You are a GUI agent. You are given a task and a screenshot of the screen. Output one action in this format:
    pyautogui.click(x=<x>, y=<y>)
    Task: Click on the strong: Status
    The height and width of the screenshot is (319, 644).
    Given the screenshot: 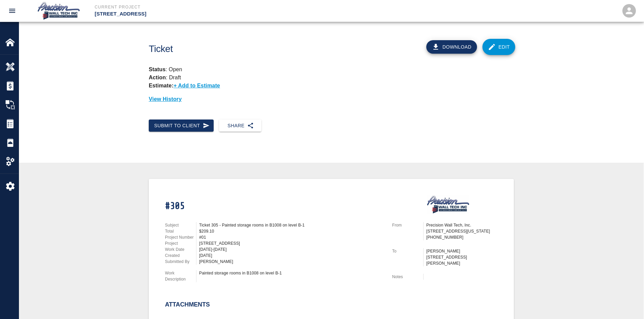 What is the action you would take?
    pyautogui.click(x=157, y=69)
    